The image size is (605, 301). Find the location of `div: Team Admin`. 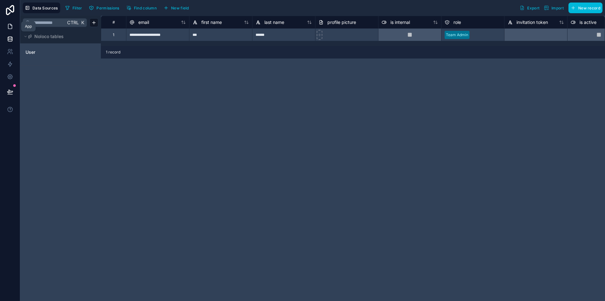

div: Team Admin is located at coordinates (457, 35).